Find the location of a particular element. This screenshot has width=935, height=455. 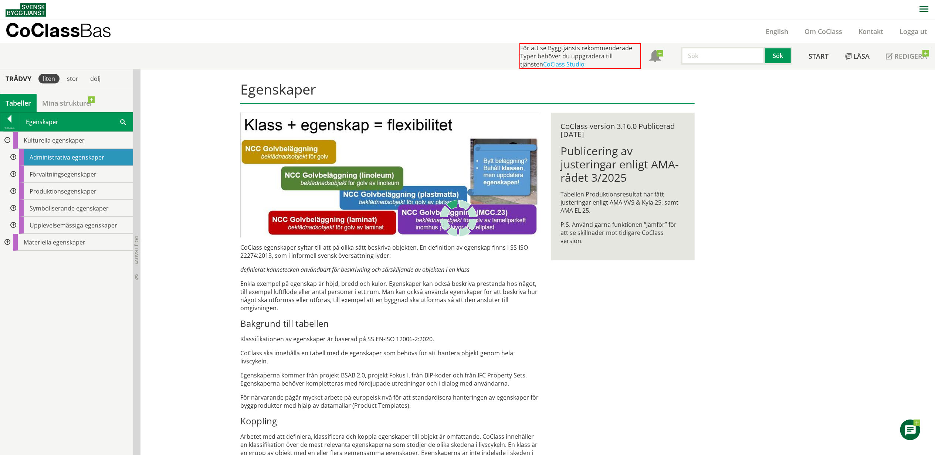

span: Bas is located at coordinates (95, 30).